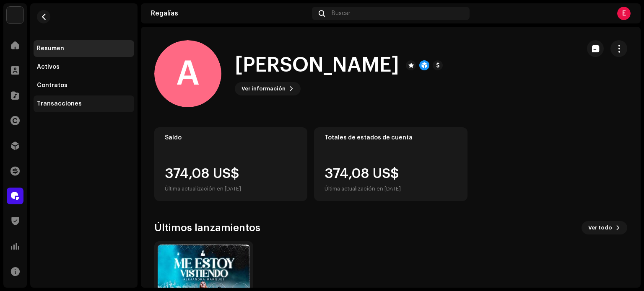 This screenshot has height=291, width=644. Describe the element at coordinates (600, 228) in the screenshot. I see `span: Ver todo` at that location.